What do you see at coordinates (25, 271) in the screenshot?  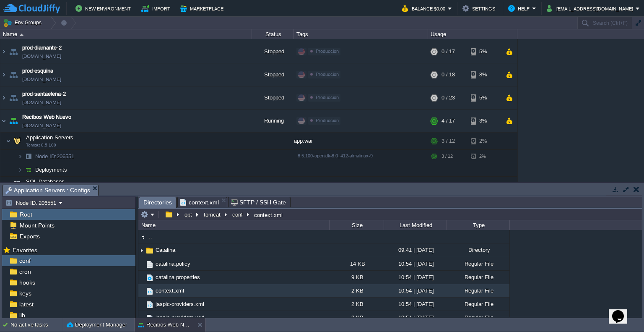 I see `span: cron` at bounding box center [25, 271].